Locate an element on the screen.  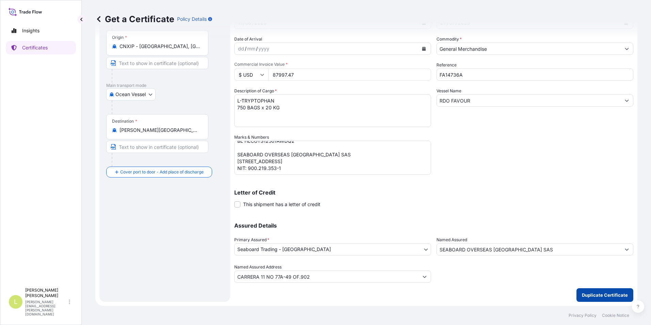
label: Named Assured is located at coordinates (451, 240).